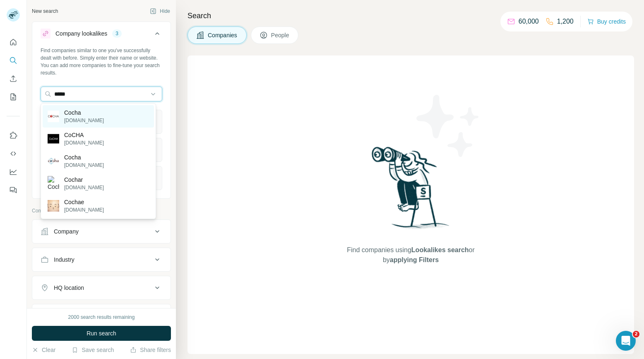 This screenshot has height=359, width=644. I want to click on button: Hide, so click(160, 11).